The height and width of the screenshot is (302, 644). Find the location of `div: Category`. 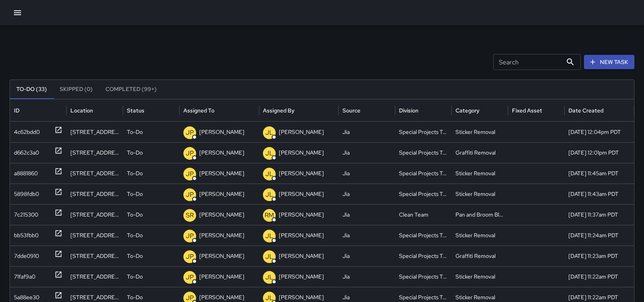

div: Category is located at coordinates (467, 110).